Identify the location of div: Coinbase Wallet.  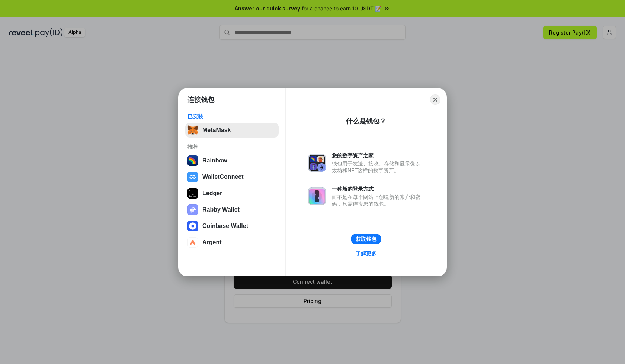
(225, 226).